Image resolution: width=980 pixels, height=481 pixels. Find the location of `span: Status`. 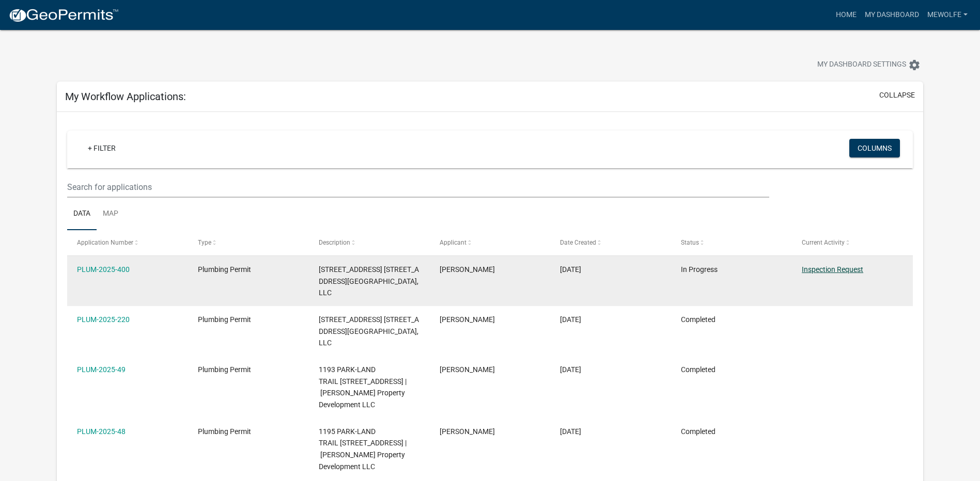

span: Status is located at coordinates (690, 243).